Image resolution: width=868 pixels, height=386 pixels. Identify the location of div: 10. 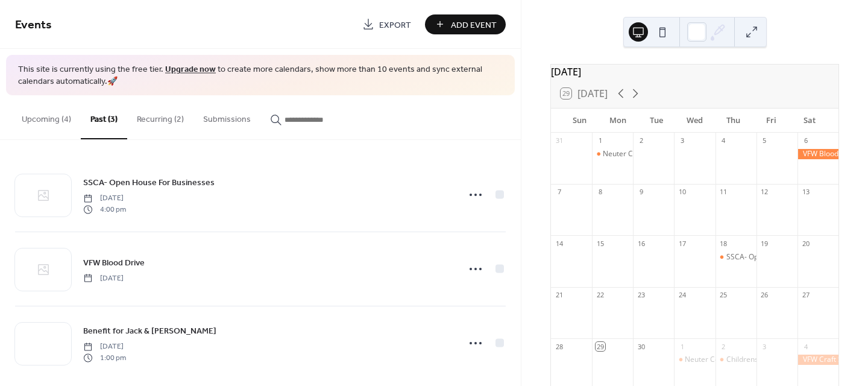
(682, 191).